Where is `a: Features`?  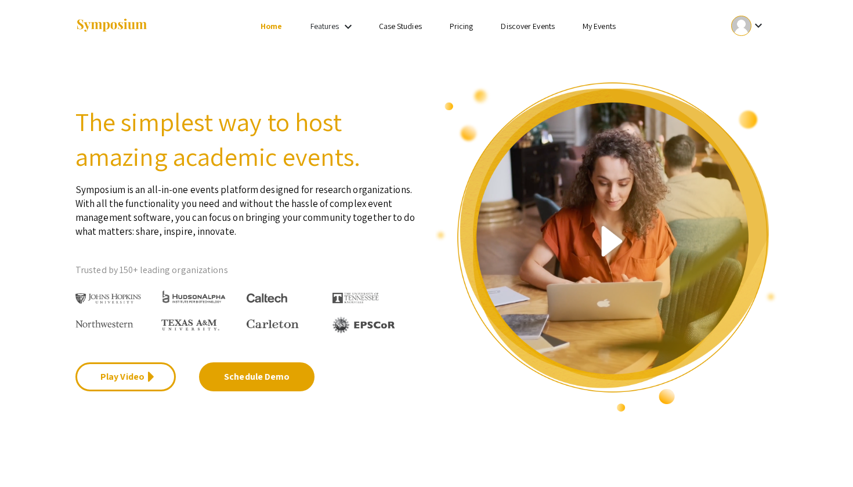
a: Features is located at coordinates (325, 26).